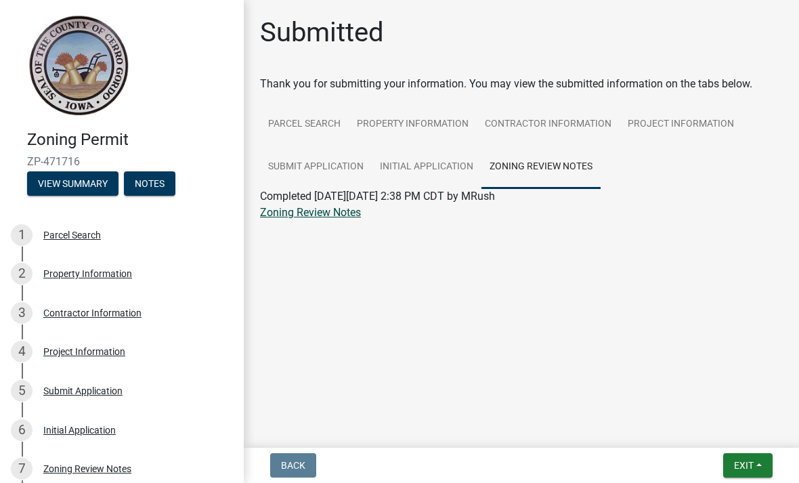 The image size is (799, 483). I want to click on span: Exit, so click(744, 465).